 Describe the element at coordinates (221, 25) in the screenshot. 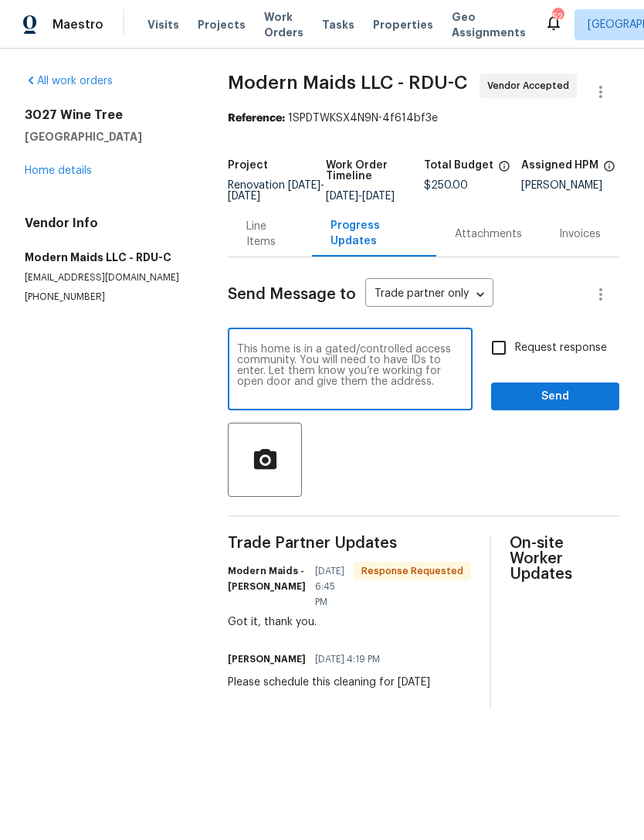

I see `span: Projects` at that location.